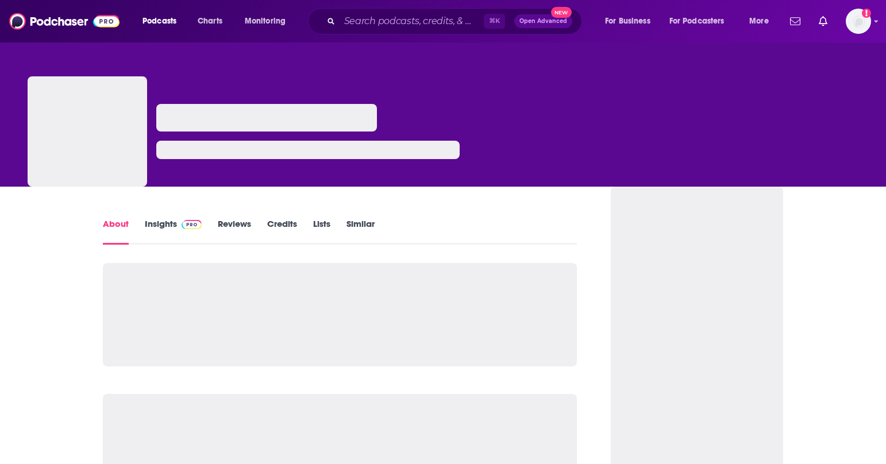 Image resolution: width=886 pixels, height=464 pixels. I want to click on svg: Add a profile image, so click(866, 13).